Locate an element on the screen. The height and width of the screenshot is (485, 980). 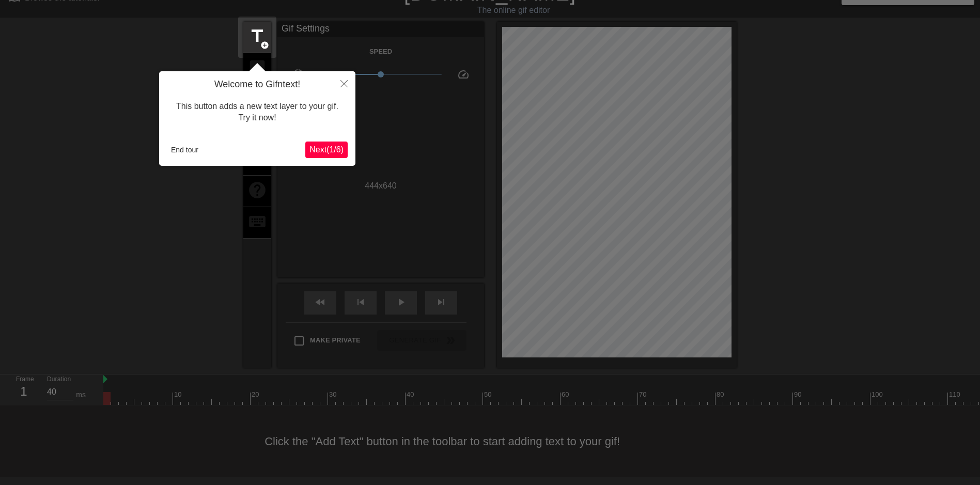
button: Close is located at coordinates (344, 83).